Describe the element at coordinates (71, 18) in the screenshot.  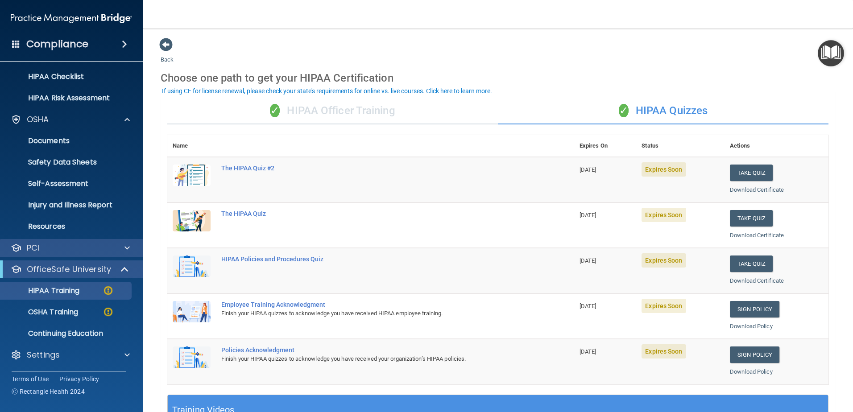
I see `img: PMB logo` at that location.